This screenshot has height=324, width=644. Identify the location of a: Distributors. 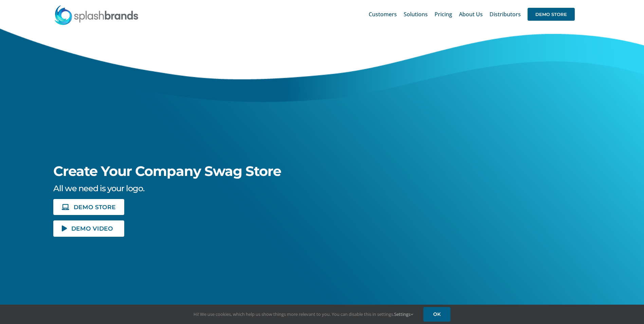
(505, 15).